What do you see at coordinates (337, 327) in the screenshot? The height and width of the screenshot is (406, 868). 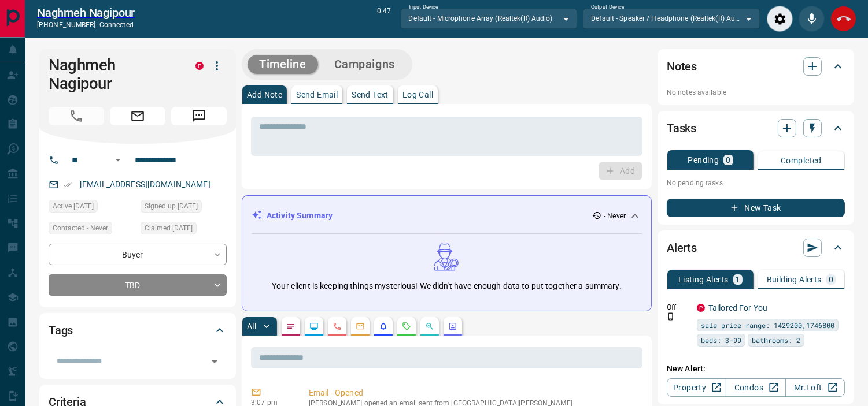 I see `svg: Calls` at bounding box center [337, 327].